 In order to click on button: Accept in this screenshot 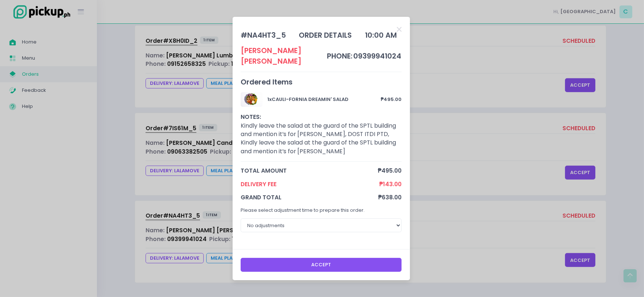, I will do `click(321, 265)`.